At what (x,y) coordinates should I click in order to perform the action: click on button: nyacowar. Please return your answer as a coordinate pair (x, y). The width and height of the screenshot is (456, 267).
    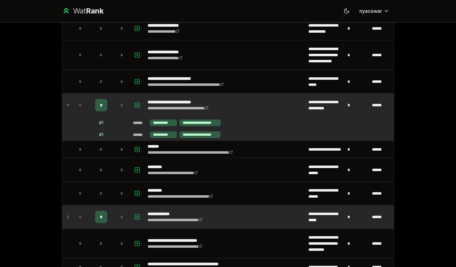
    Looking at the image, I should click on (374, 11).